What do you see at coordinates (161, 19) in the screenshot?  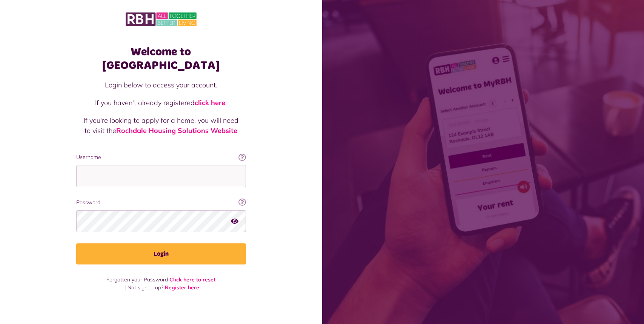 I see `img: MyRBH` at bounding box center [161, 19].